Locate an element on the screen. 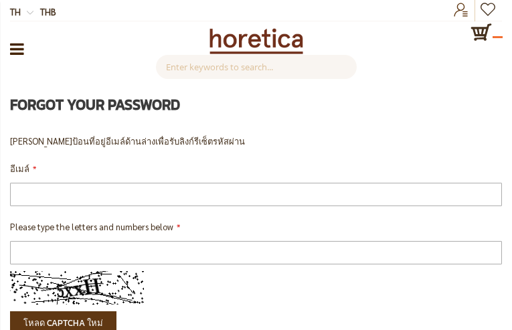 The width and height of the screenshot is (512, 330). span: THB is located at coordinates (48, 11).